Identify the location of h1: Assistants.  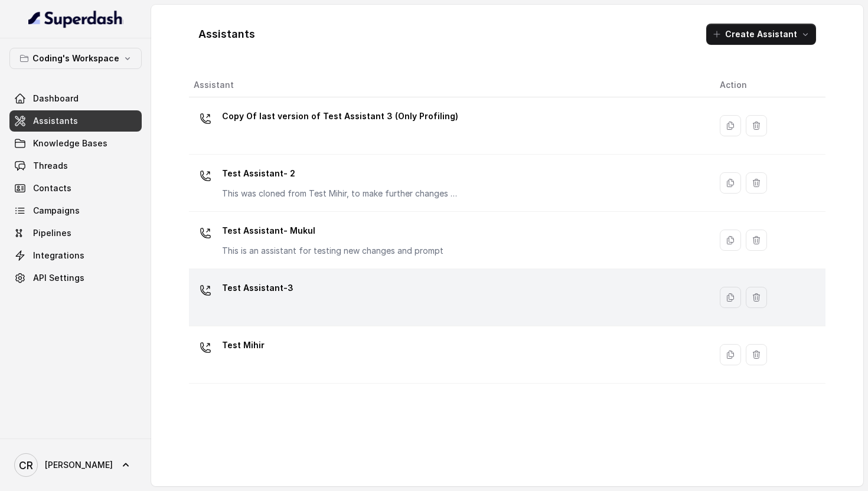
(227, 34).